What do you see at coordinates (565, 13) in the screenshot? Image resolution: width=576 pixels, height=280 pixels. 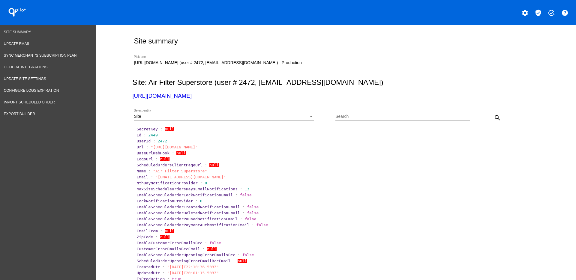 I see `mat-icon: help` at bounding box center [565, 13].